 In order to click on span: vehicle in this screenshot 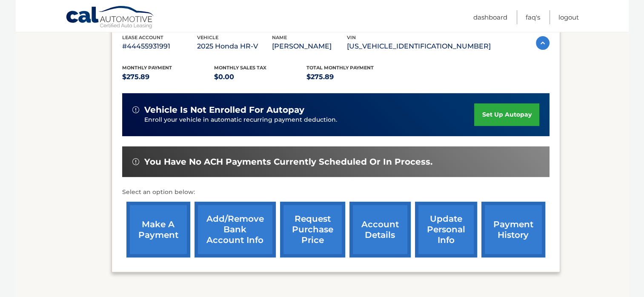, I will do `click(208, 37)`.